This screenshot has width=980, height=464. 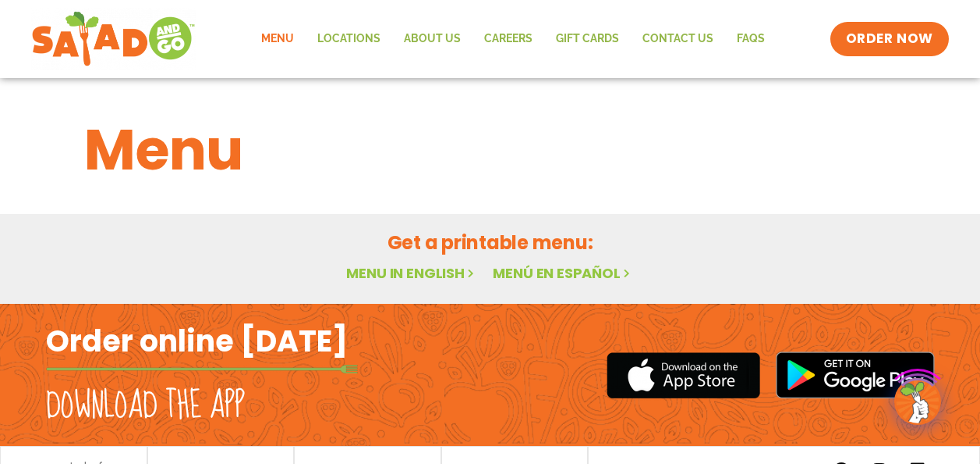 I want to click on a: GIFT CARDS, so click(x=587, y=39).